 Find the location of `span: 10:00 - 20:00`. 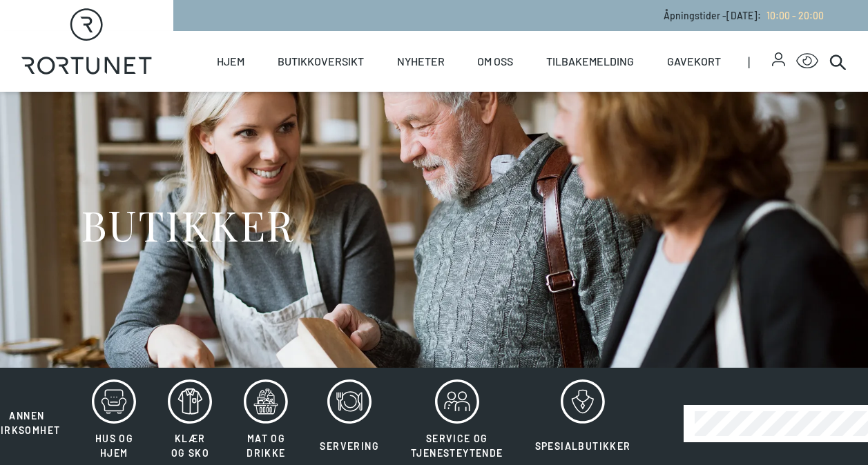

span: 10:00 - 20:00 is located at coordinates (795, 15).